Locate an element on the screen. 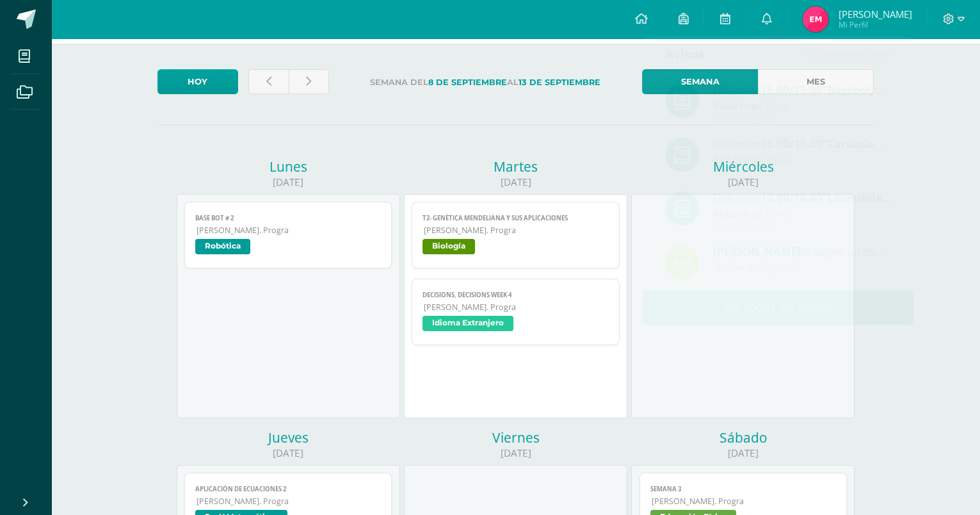 The width and height of the screenshot is (980, 515). span: avisos sin leer is located at coordinates (847, 54).